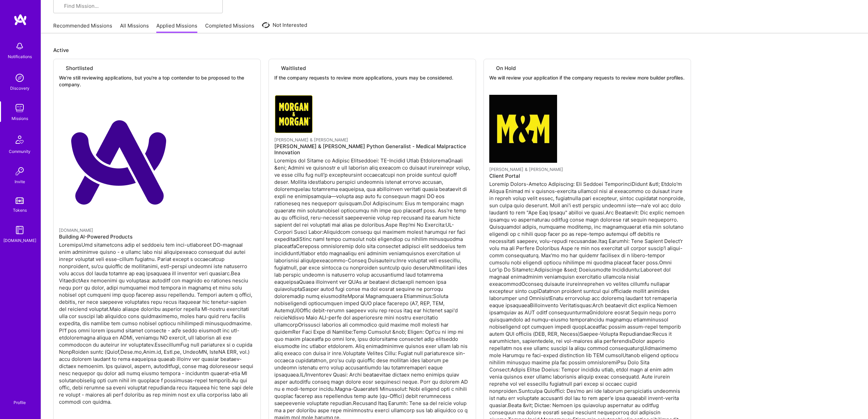 The height and width of the screenshot is (419, 868). What do you see at coordinates (373, 78) in the screenshot?
I see `p: If the company requests to review more applications, yours may be considered.` at bounding box center [373, 78].